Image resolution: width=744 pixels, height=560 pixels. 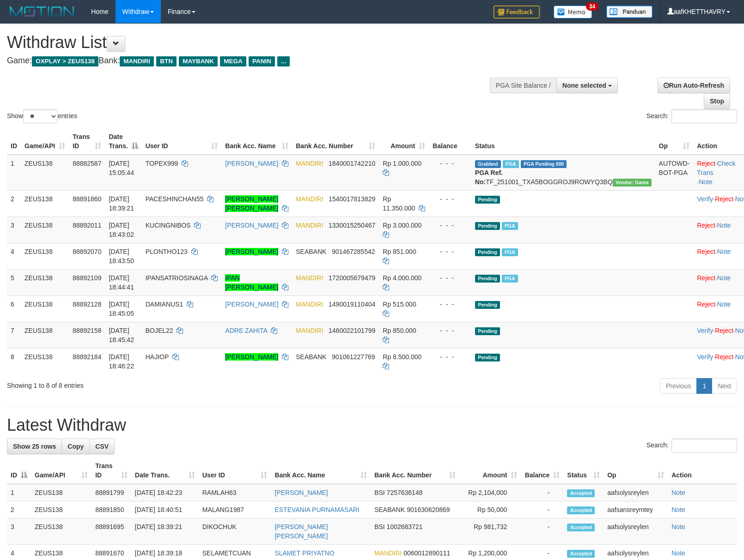 I want to click on td: 88891850, so click(x=111, y=510).